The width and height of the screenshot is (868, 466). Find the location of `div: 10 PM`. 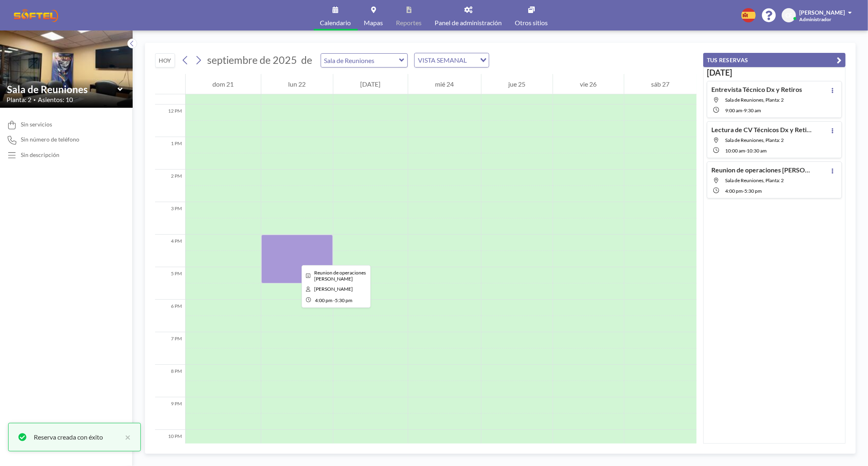

div: 10 PM is located at coordinates (170, 446).